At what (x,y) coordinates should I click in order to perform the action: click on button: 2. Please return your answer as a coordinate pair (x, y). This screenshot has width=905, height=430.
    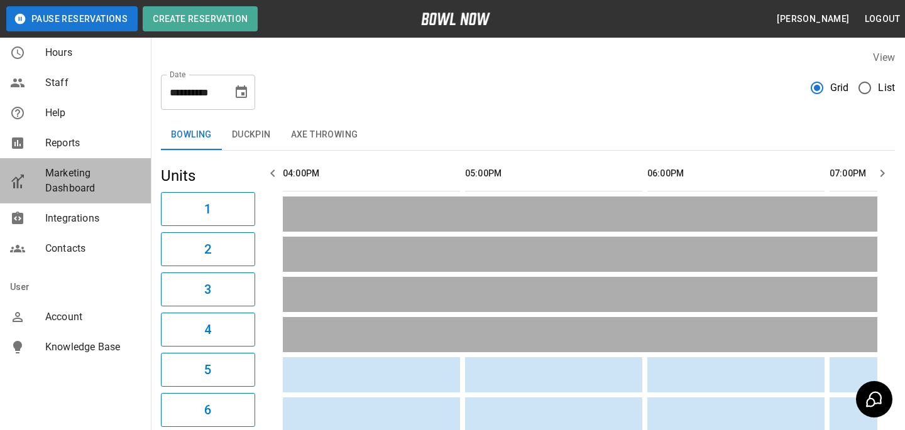
    Looking at the image, I should click on (208, 249).